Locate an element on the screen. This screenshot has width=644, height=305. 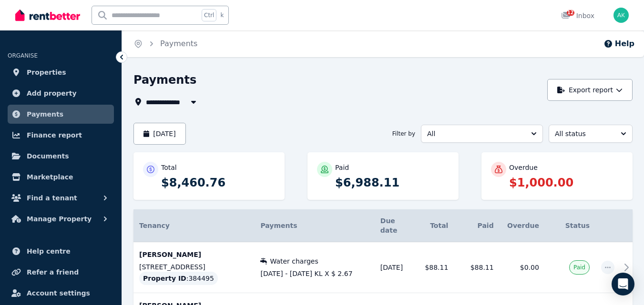
th: Paid is located at coordinates (476, 226).